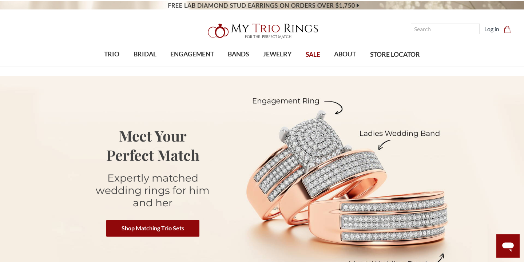 This screenshot has height=262, width=524. I want to click on a: STORE LOCATOR, so click(395, 55).